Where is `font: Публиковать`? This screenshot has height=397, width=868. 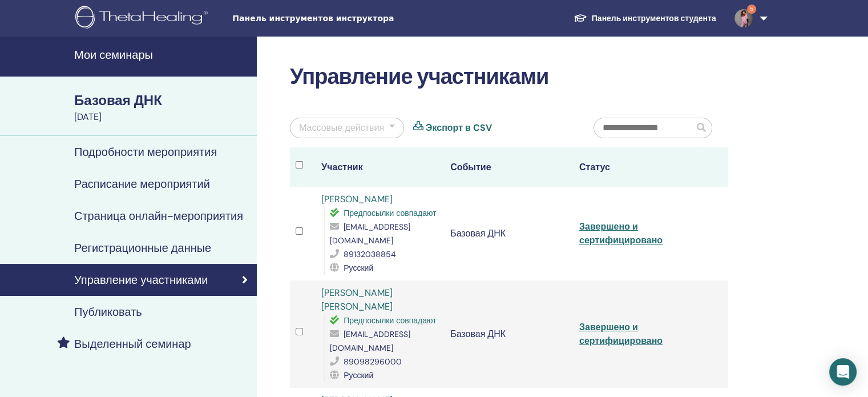
font: Публиковать is located at coordinates (108, 312).